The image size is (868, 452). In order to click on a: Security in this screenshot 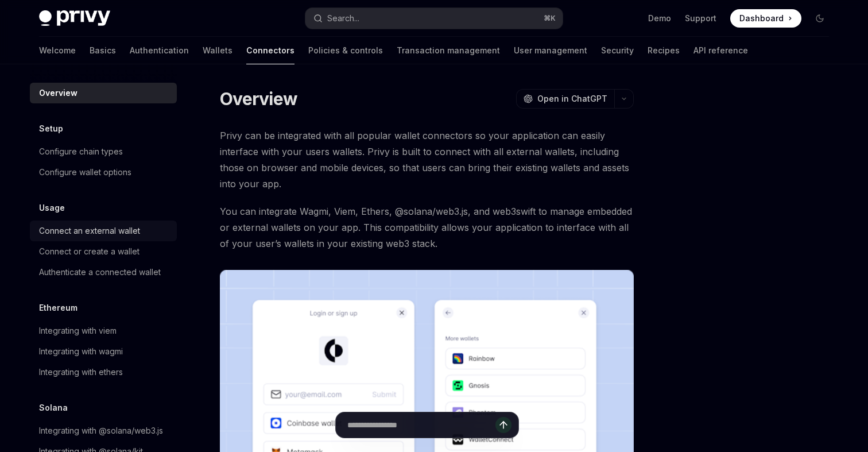, I will do `click(617, 50)`.